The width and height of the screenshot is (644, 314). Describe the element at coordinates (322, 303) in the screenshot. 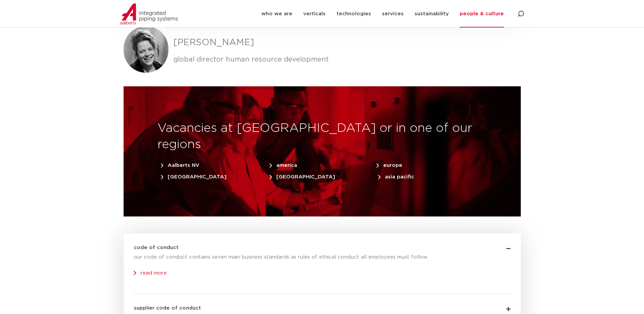

I see `div: supplier code of conduct` at that location.